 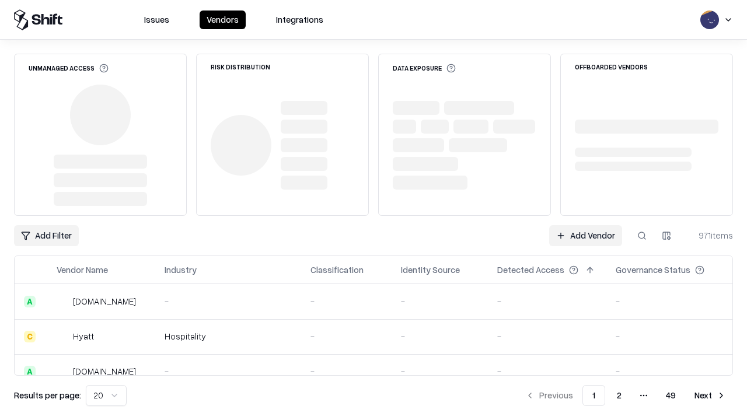 I want to click on div: Vendor Name, so click(x=82, y=270).